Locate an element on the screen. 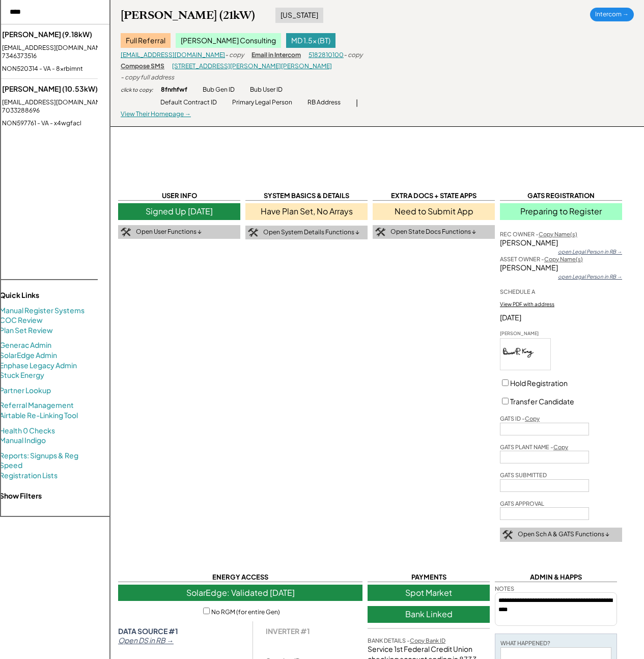 Image resolution: width=644 pixels, height=659 pixels. div: RB Address is located at coordinates (324, 102).